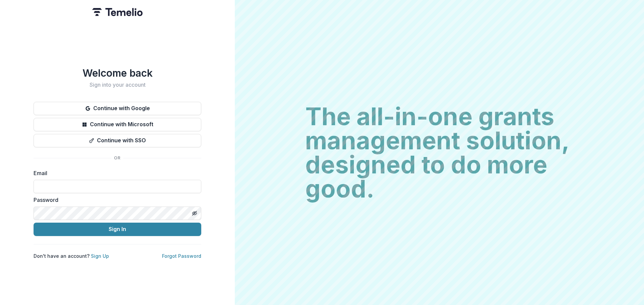 This screenshot has width=644, height=305. What do you see at coordinates (116, 173) in the screenshot?
I see `label: Email` at bounding box center [116, 173].